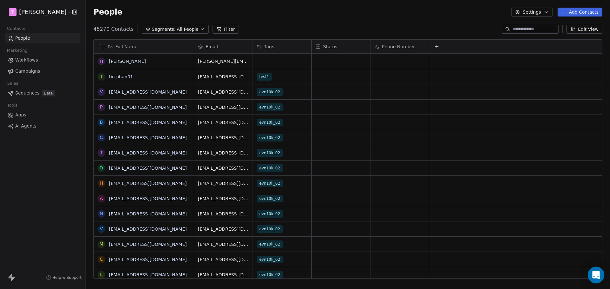  What do you see at coordinates (13, 12) in the screenshot?
I see `span: T` at bounding box center [13, 12].